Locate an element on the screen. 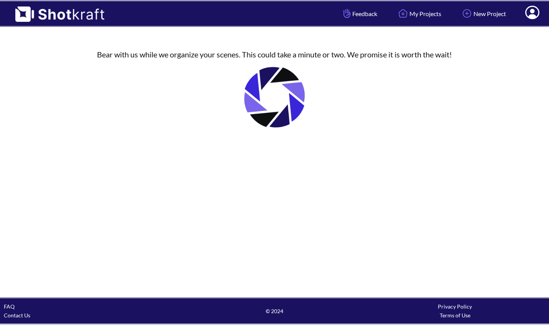  a: New Project is located at coordinates (483, 13).